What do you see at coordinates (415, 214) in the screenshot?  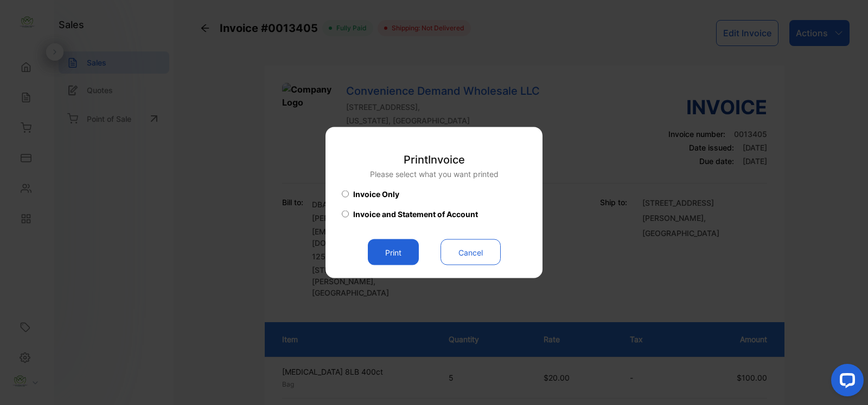 I see `span: Invoice and Statement of Account` at bounding box center [415, 214].